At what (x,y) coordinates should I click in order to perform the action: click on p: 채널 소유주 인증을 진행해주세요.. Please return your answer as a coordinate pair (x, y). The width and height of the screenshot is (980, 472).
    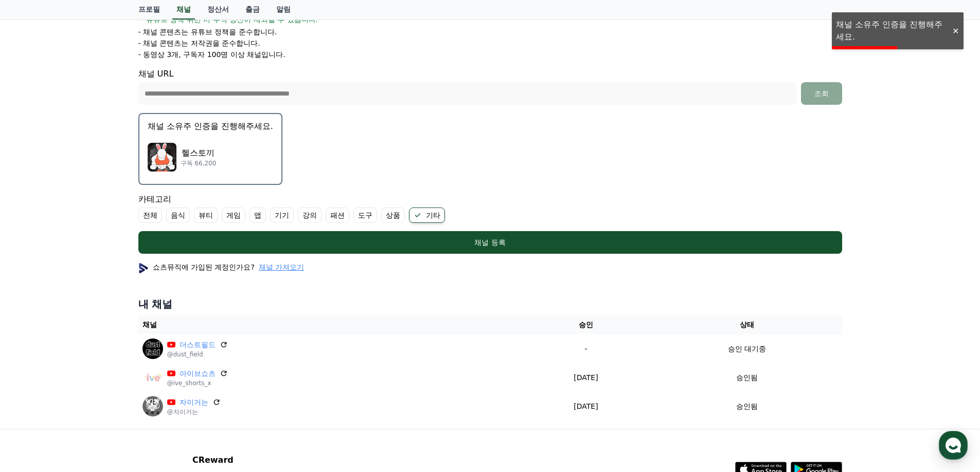
    Looking at the image, I should click on (210, 127).